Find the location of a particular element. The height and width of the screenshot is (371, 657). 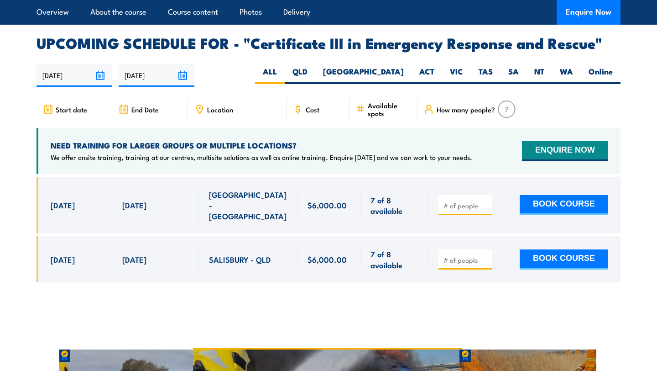

label: VIC is located at coordinates (457, 75).